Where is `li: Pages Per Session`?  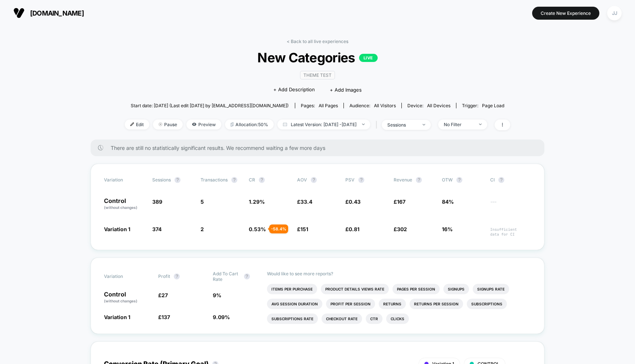 li: Pages Per Session is located at coordinates (416, 289).